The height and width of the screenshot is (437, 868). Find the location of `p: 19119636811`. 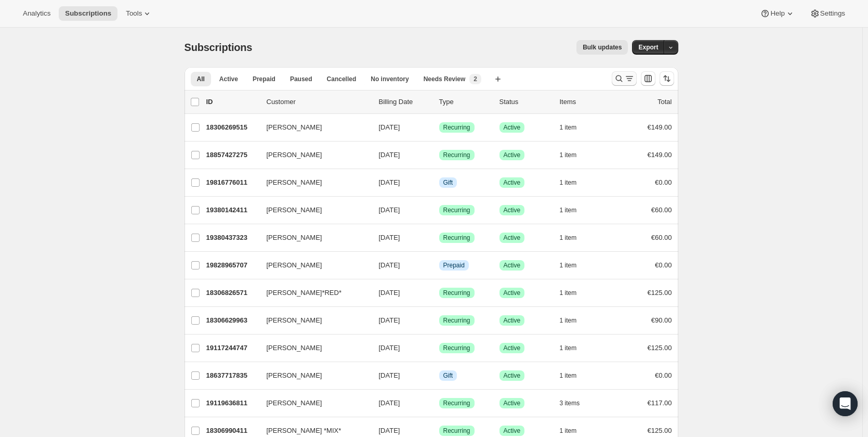

p: 19119636811 is located at coordinates (233, 403).